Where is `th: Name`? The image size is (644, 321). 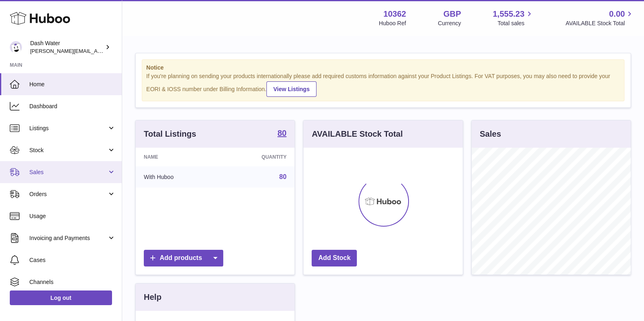
th: Name is located at coordinates (177, 158).